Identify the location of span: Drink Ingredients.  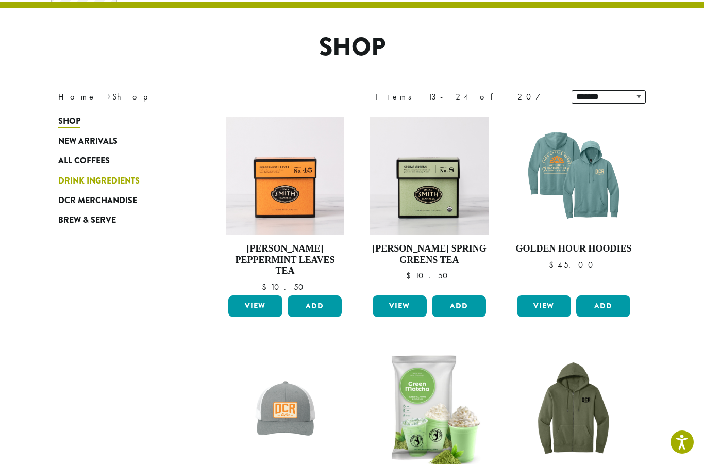
(99, 181).